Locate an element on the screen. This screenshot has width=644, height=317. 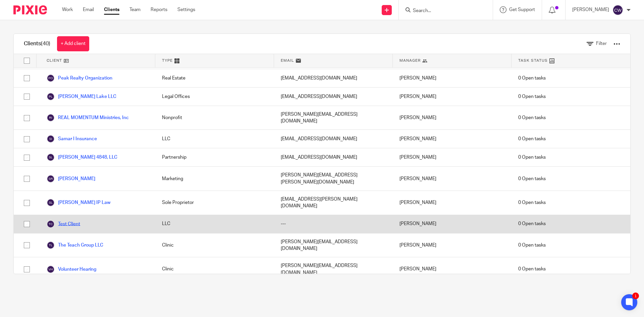
a: Volunteer Hearing is located at coordinates (72, 269).